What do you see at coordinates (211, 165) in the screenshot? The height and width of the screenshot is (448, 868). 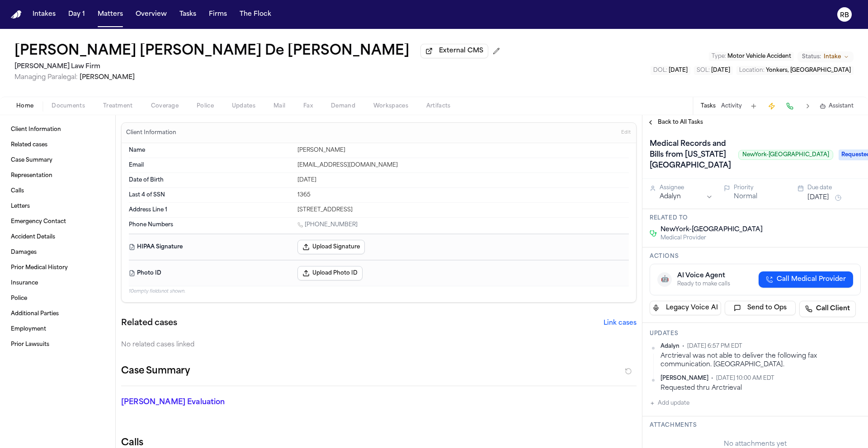 I see `dt: Email` at bounding box center [211, 165].